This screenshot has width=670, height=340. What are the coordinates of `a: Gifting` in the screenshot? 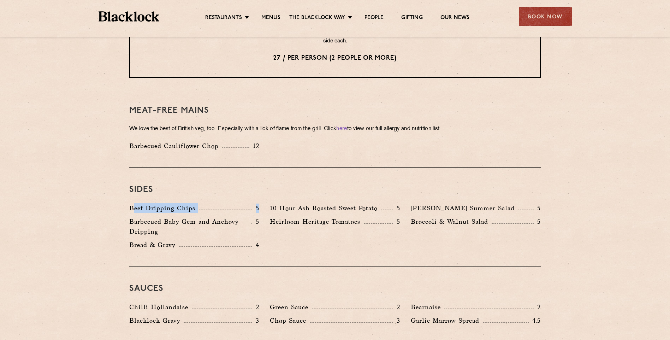 It's located at (412, 18).